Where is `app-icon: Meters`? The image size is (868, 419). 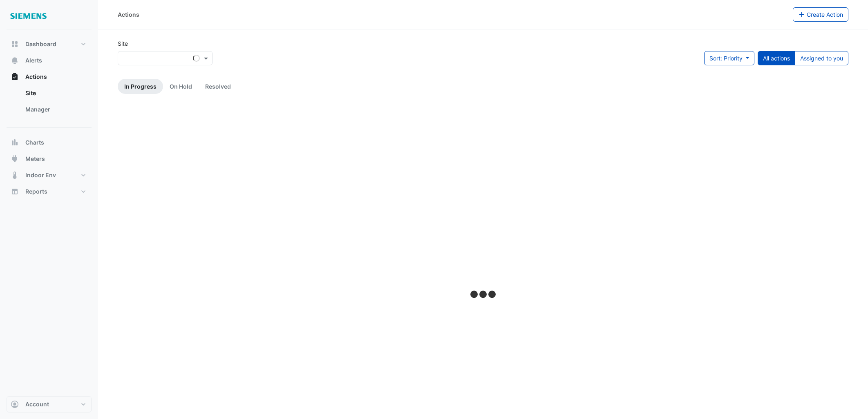
app-icon: Meters is located at coordinates (15, 159).